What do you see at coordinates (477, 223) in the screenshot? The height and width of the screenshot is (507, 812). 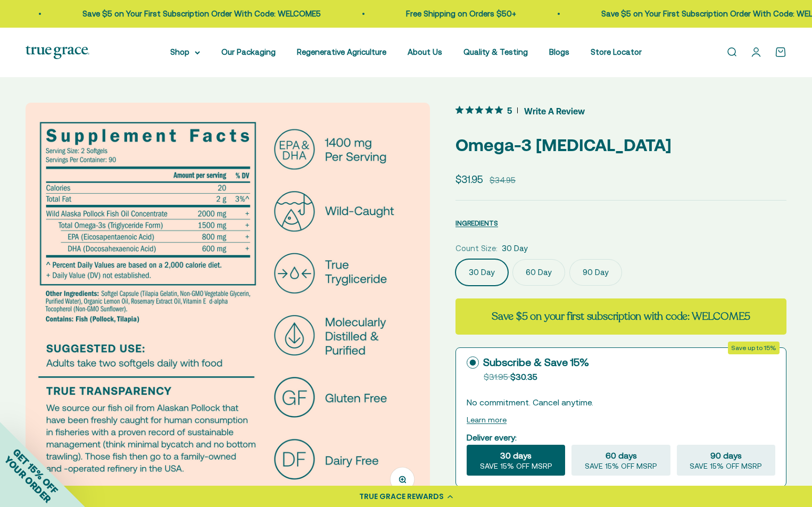 I see `button: INGREDIENTS` at bounding box center [477, 223].